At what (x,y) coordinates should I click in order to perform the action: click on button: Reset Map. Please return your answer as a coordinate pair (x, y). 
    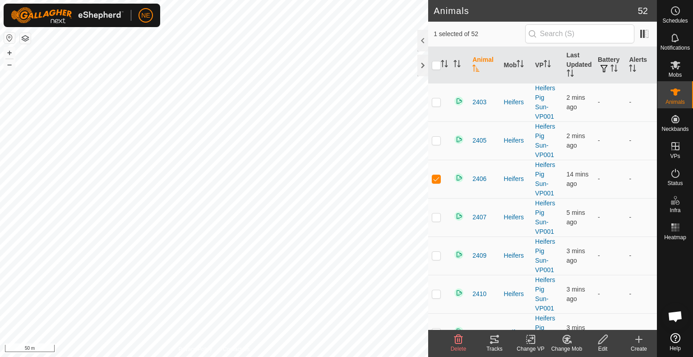
    Looking at the image, I should click on (9, 38).